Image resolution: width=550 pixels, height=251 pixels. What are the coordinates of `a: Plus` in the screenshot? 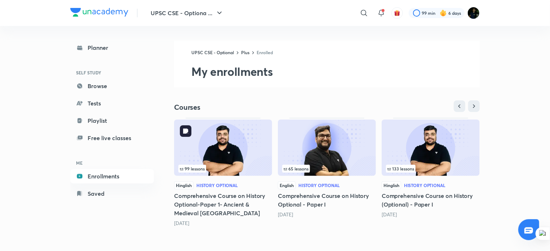 It's located at (245, 52).